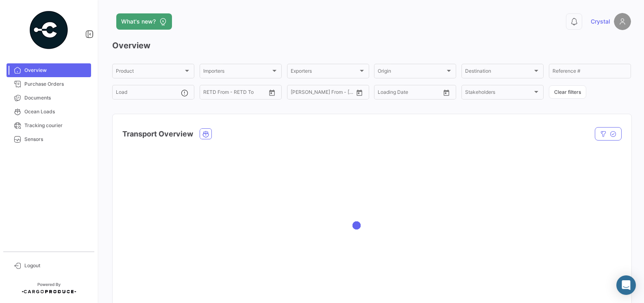 The height and width of the screenshot is (303, 644). Describe the element at coordinates (157, 134) in the screenshot. I see `h4: Transport Overview` at that location.